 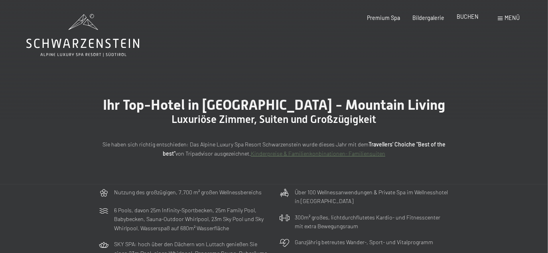 What do you see at coordinates (274, 119) in the screenshot?
I see `span: Luxuriöse Zimmer, Suiten und Großzügigkeit` at bounding box center [274, 119].